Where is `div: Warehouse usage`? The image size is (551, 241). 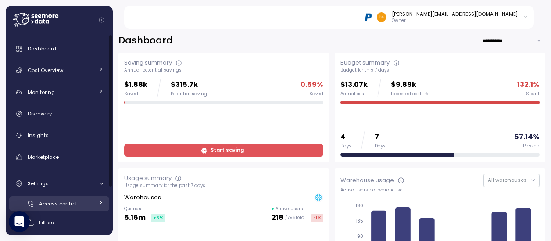
div: Warehouse usage is located at coordinates (367, 180).